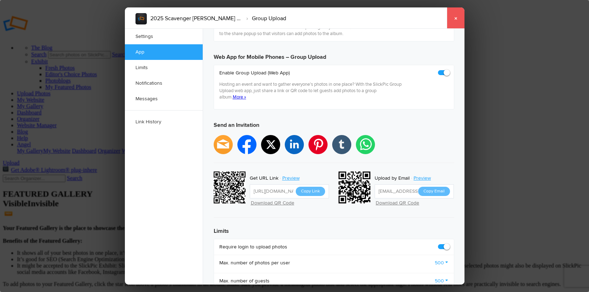 This screenshot has width=589, height=292. I want to click on h3: Limits, so click(334, 228).